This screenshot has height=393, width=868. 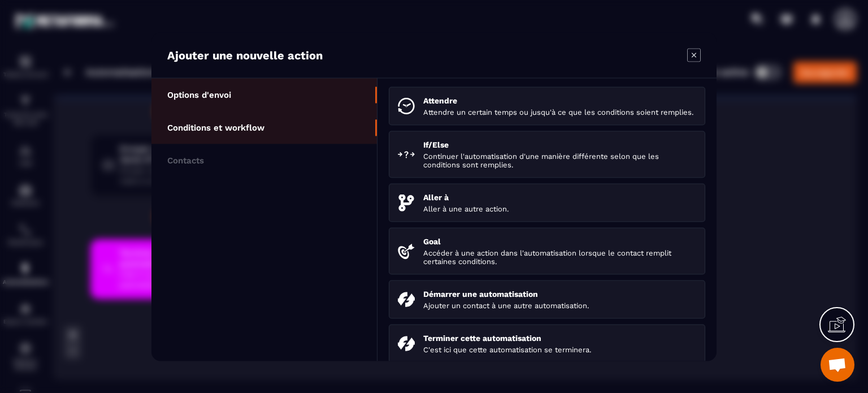 I want to click on p: Attendre un certain temps ou jusqu'à ce que les conditions soient remplies., so click(x=559, y=111).